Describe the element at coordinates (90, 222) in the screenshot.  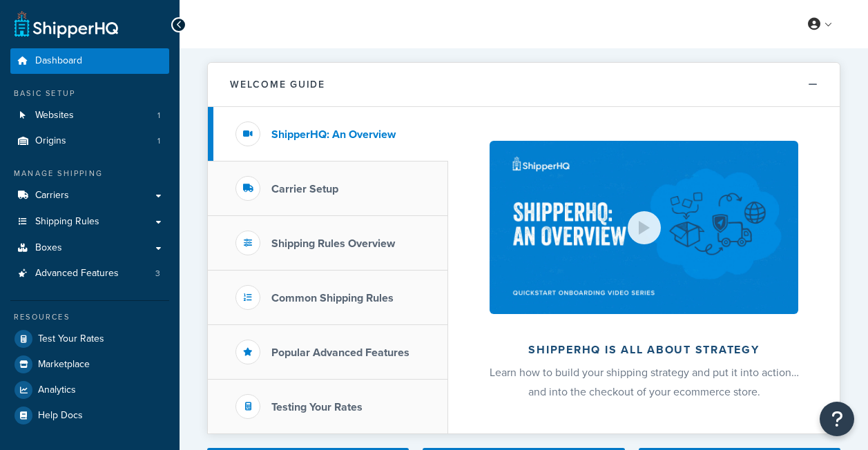
I see `li: Shipping Rules` at that location.